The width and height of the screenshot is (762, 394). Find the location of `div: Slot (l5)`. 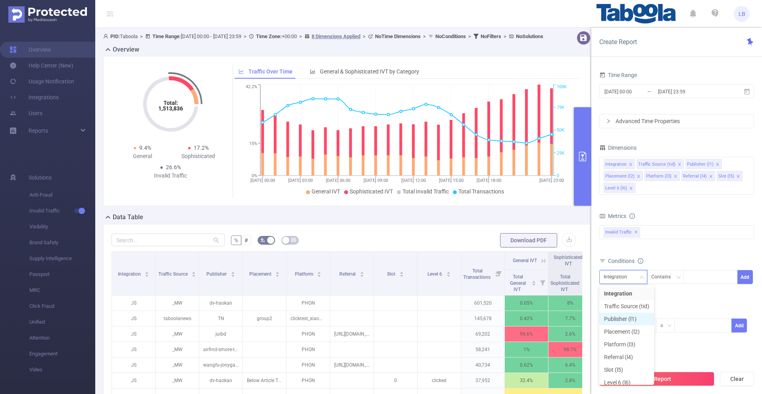

div: Slot (l5) is located at coordinates (727, 176).